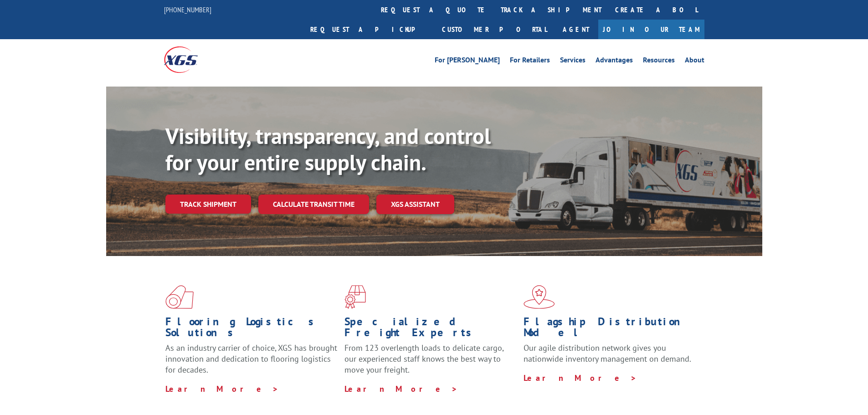 The image size is (868, 415). I want to click on a: Join Our Team, so click(651, 29).